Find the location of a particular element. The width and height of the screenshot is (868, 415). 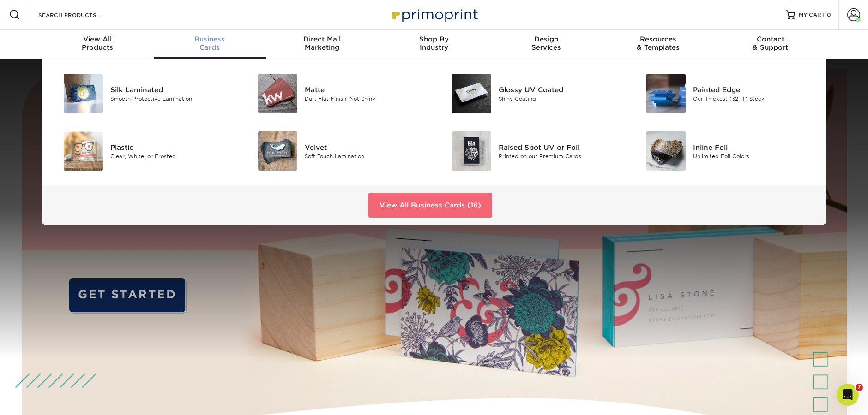

span: 7 is located at coordinates (859, 387).